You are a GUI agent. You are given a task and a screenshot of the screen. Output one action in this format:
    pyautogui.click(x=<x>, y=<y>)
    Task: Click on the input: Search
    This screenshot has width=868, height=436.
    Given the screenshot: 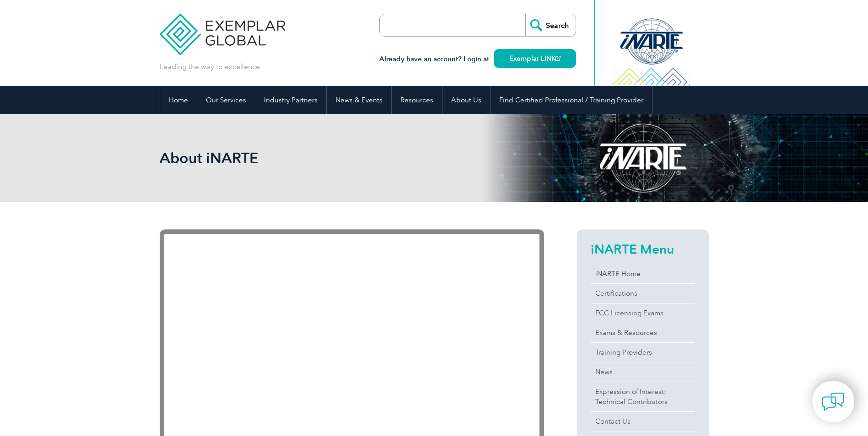 What is the action you would take?
    pyautogui.click(x=550, y=25)
    